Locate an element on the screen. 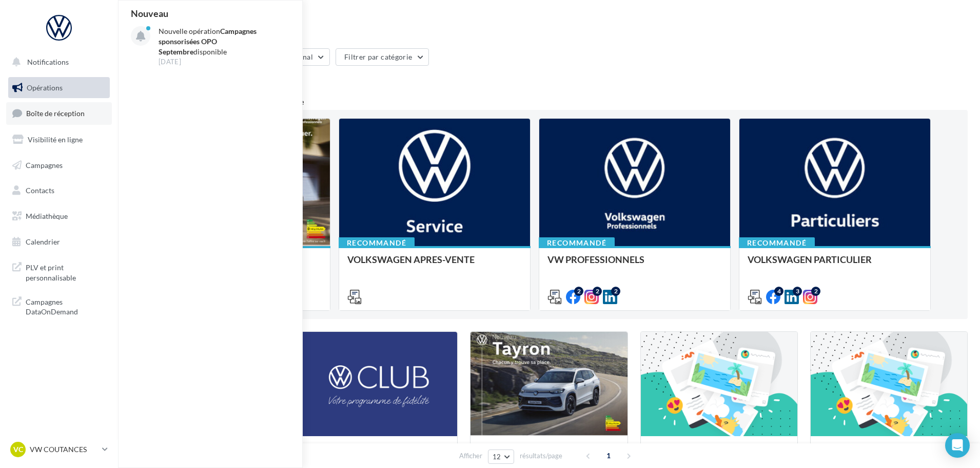  a: Opérations is located at coordinates (59, 88).